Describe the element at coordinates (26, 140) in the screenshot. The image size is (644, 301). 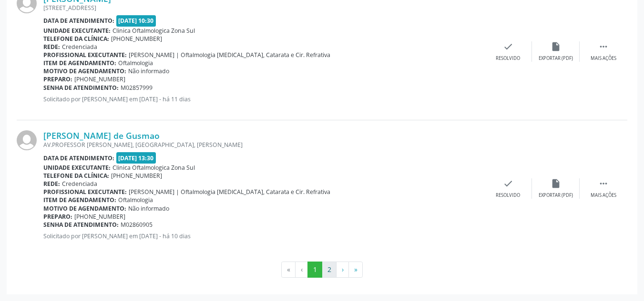
I see `img: img` at that location.